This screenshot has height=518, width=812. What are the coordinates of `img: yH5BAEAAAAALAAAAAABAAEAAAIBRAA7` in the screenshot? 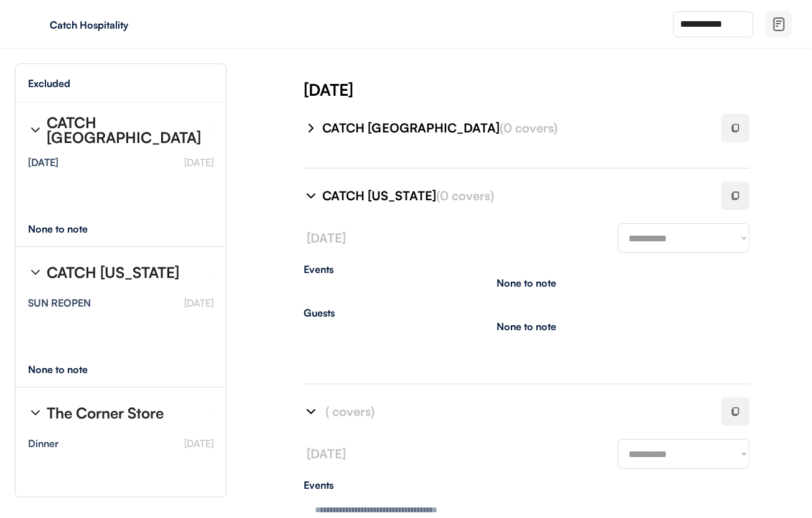 It's located at (35, 24).